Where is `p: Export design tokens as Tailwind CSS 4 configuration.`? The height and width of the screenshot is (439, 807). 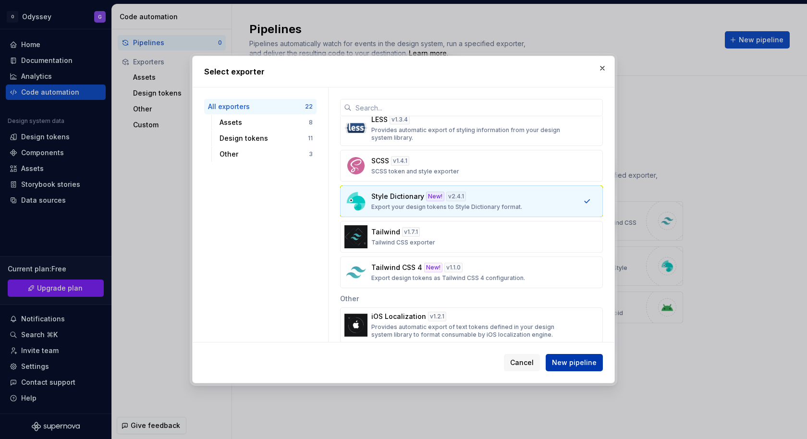
p: Export design tokens as Tailwind CSS 4 configuration. is located at coordinates (448, 278).